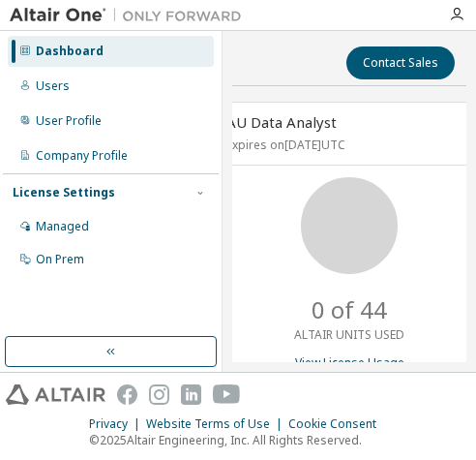 The width and height of the screenshot is (476, 460). I want to click on img: instagram.svg, so click(159, 394).